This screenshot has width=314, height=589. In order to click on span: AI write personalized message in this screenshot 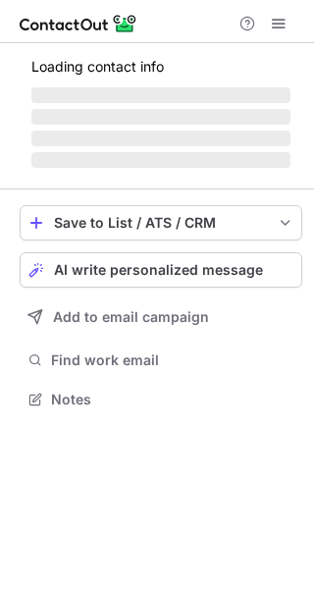, I will do `click(158, 270)`.